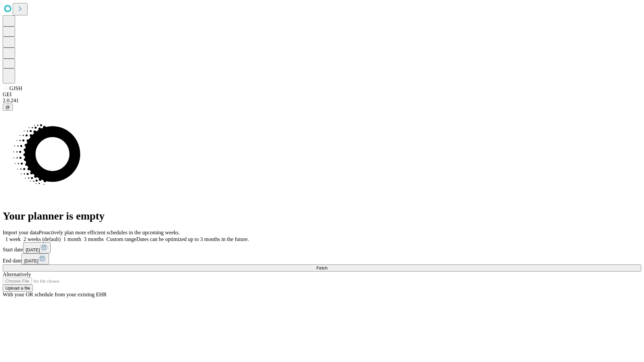 The width and height of the screenshot is (644, 362). I want to click on span: Dates can be optimized up to 3 months in the future., so click(192, 239).